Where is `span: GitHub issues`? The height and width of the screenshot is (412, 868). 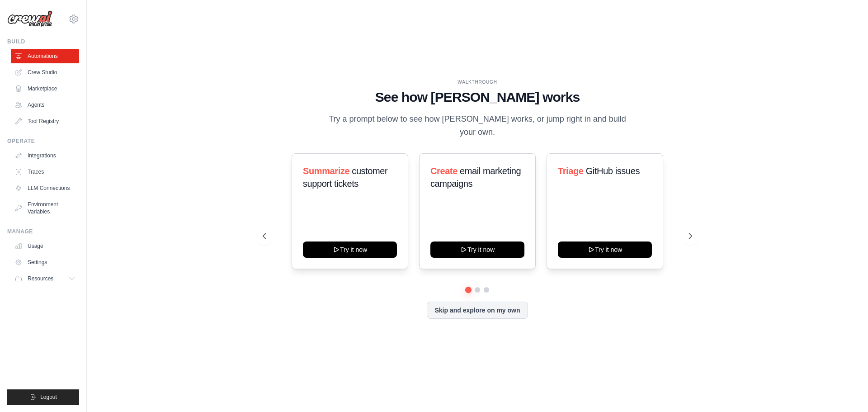
span: GitHub issues is located at coordinates (612, 171).